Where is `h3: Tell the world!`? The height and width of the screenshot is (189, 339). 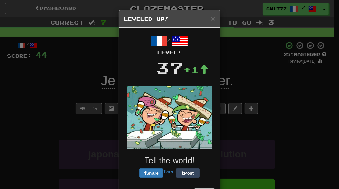 h3: Tell the world! is located at coordinates (169, 161).